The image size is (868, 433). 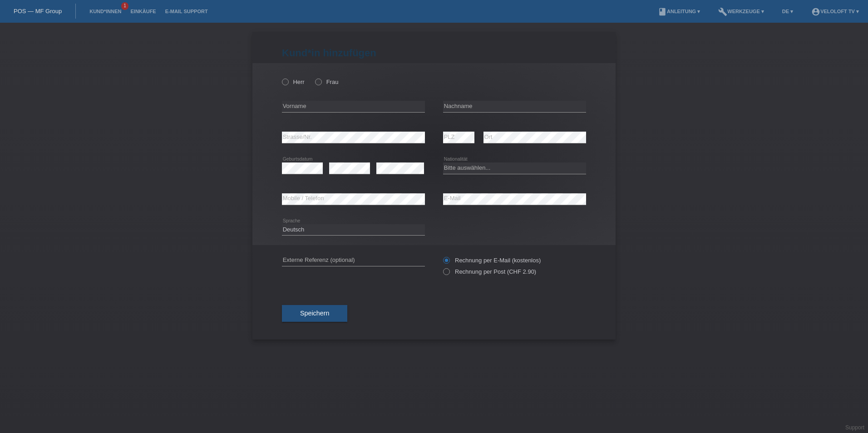 I want to click on a: Einkäufe, so click(x=143, y=11).